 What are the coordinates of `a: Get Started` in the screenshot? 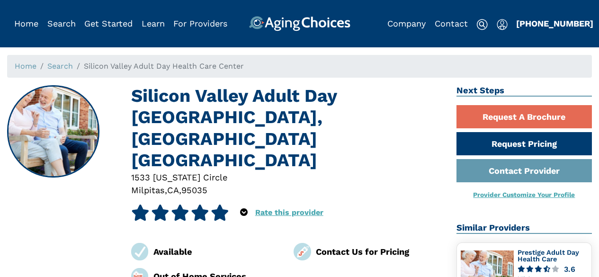 It's located at (108, 23).